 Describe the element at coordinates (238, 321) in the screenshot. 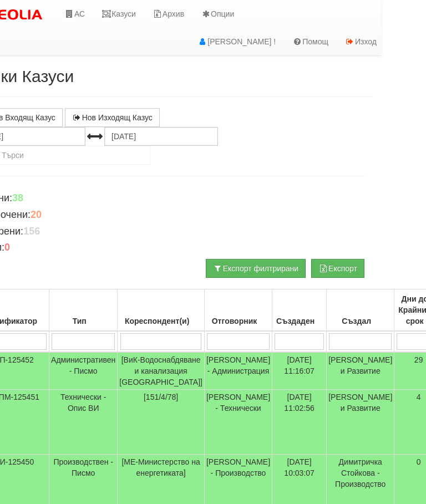

I see `div: Отговорник` at that location.